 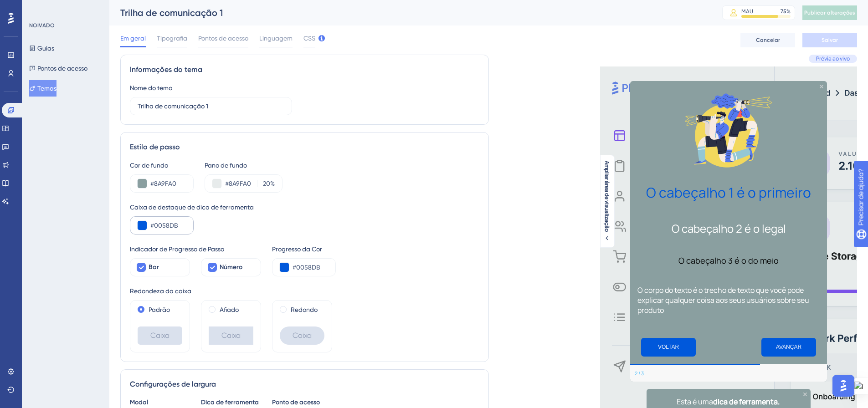 I want to click on font: Informações do tema, so click(x=166, y=69).